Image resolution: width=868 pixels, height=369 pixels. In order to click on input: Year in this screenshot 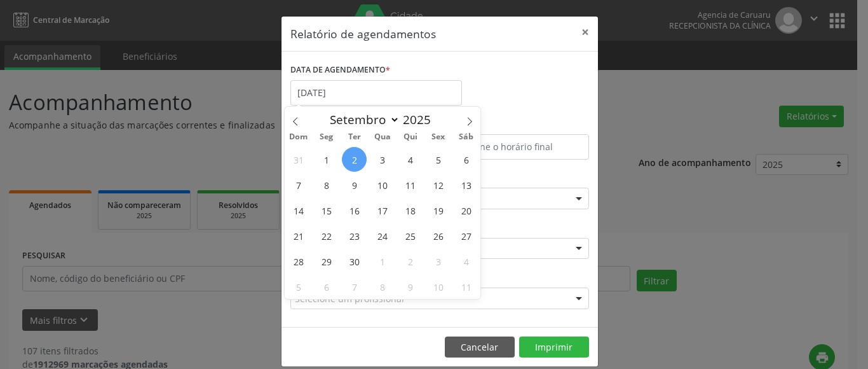, I will do `click(421, 119)`.